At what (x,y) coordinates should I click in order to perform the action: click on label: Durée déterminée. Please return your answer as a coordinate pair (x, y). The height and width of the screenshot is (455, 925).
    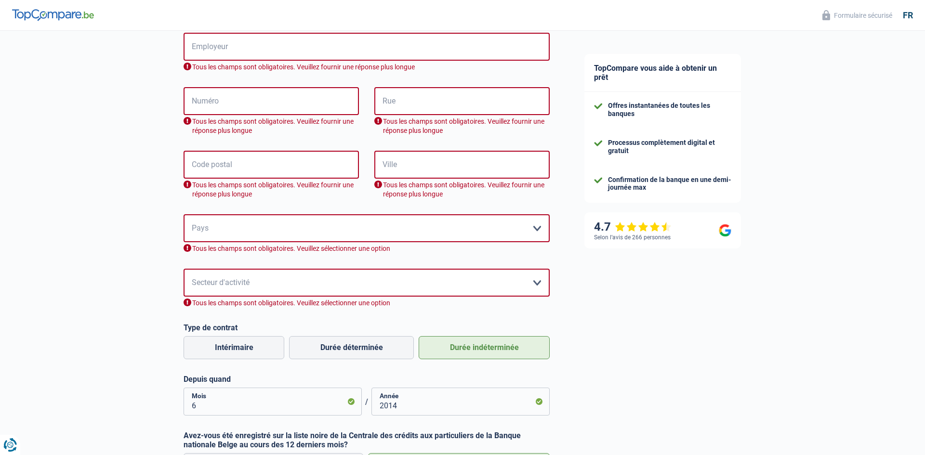
    Looking at the image, I should click on (351, 348).